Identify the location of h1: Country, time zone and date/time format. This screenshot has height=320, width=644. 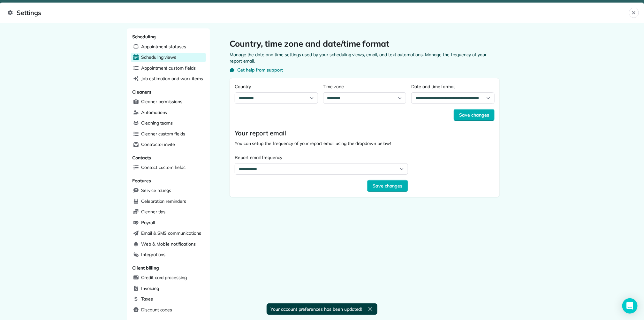
(365, 44).